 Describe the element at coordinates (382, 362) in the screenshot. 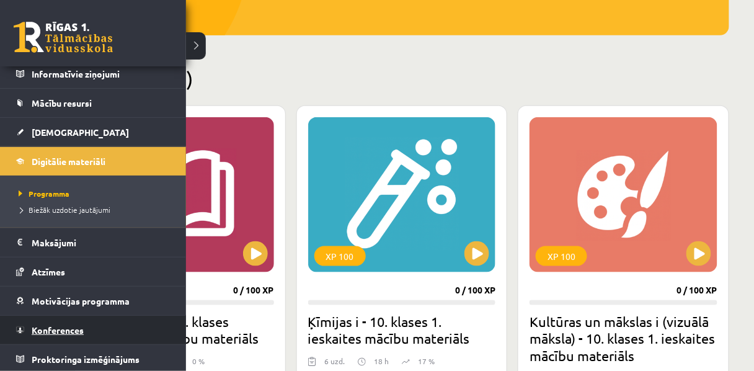

I see `p: 18 h` at that location.